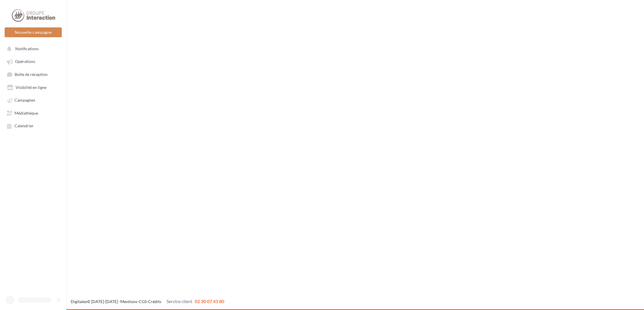 The image size is (644, 310). What do you see at coordinates (31, 74) in the screenshot?
I see `span: Boîte de réception` at bounding box center [31, 74].